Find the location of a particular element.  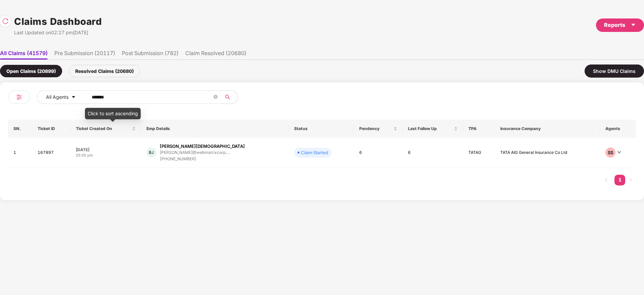

div: Reports is located at coordinates (620, 25).